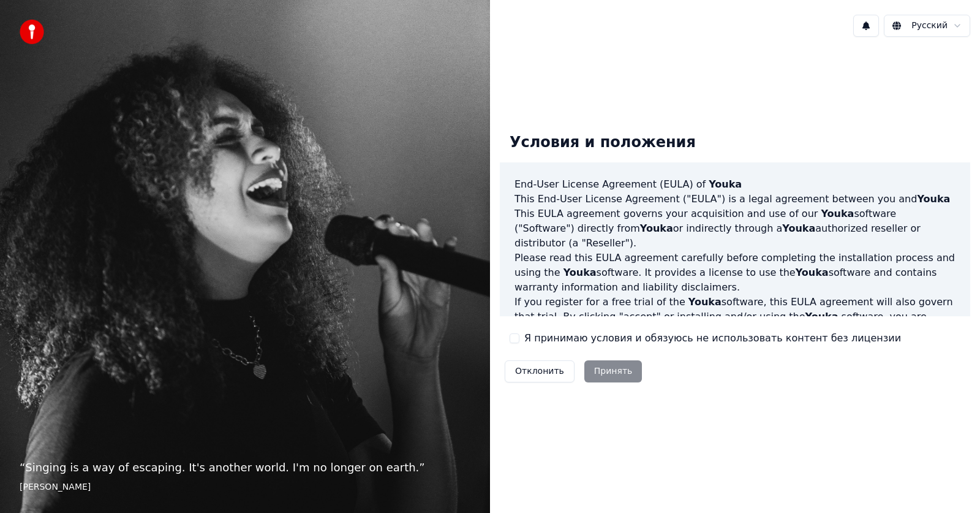 The image size is (980, 513). What do you see at coordinates (603, 143) in the screenshot?
I see `div: Условия и положения` at bounding box center [603, 143].